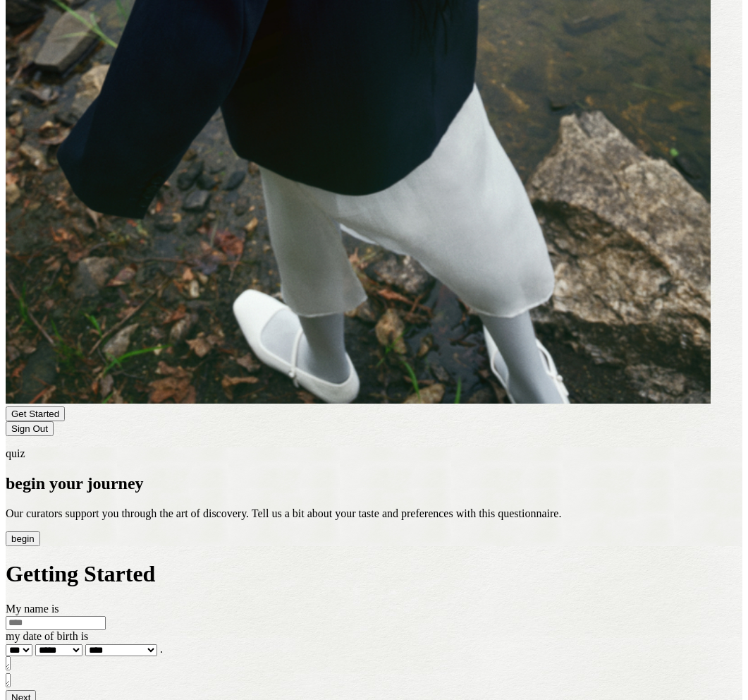  I want to click on p: Our curators support you through the art of discovery. Tell us a bit about your taste and prefere..., so click(374, 514).